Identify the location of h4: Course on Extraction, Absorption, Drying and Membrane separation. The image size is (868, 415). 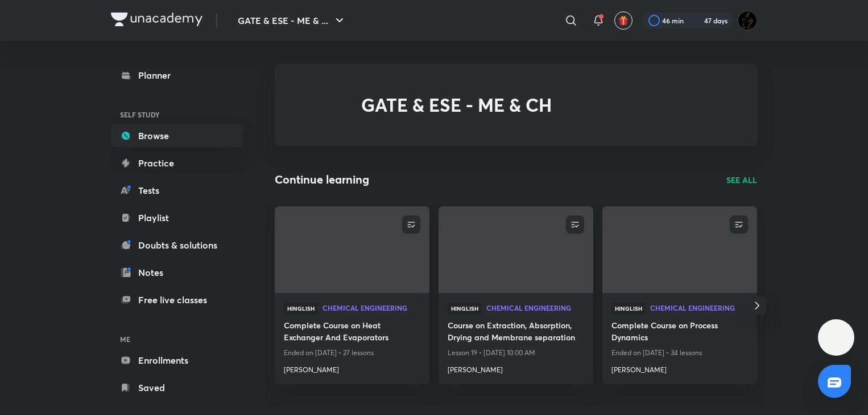
(516, 332).